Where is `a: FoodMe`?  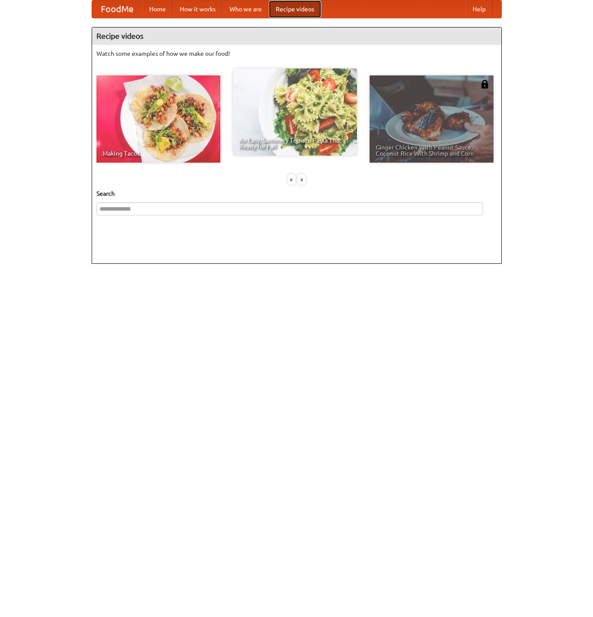 a: FoodMe is located at coordinates (117, 9).